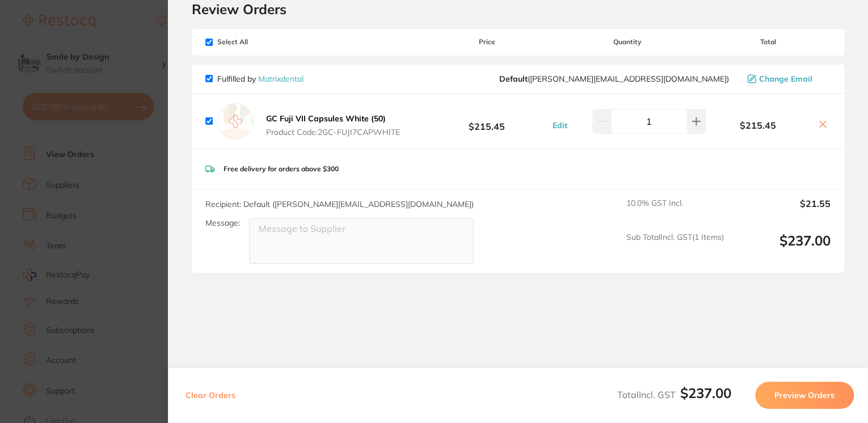 Image resolution: width=868 pixels, height=423 pixels. I want to click on b: GC Fuji VII Capsules White (50), so click(325, 119).